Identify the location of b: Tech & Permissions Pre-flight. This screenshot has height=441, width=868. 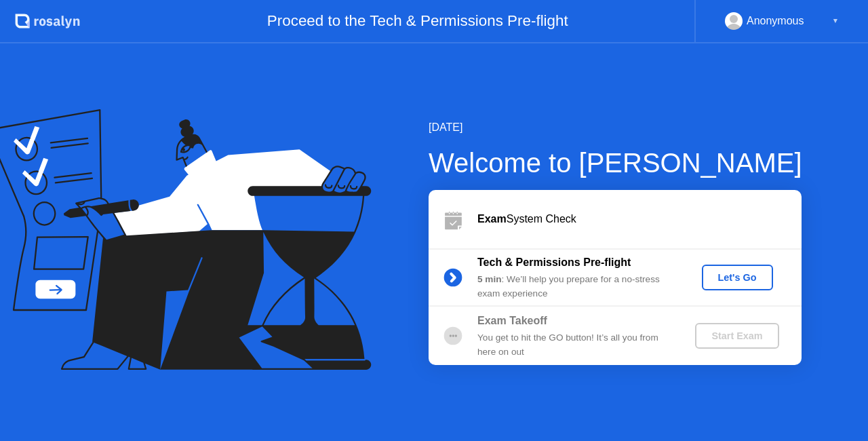
(554, 261).